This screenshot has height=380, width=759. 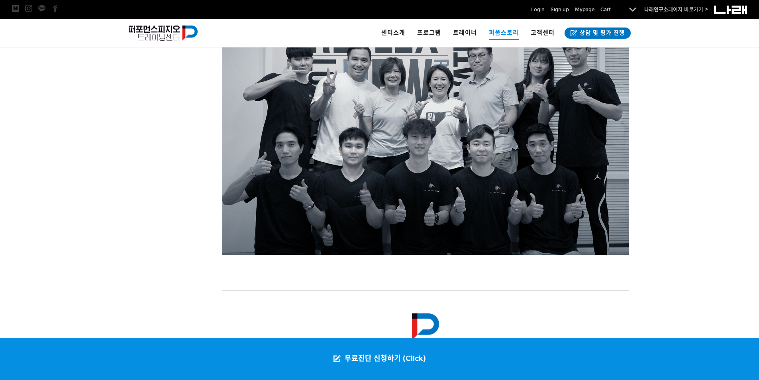 I want to click on span: 트레이너, so click(x=465, y=33).